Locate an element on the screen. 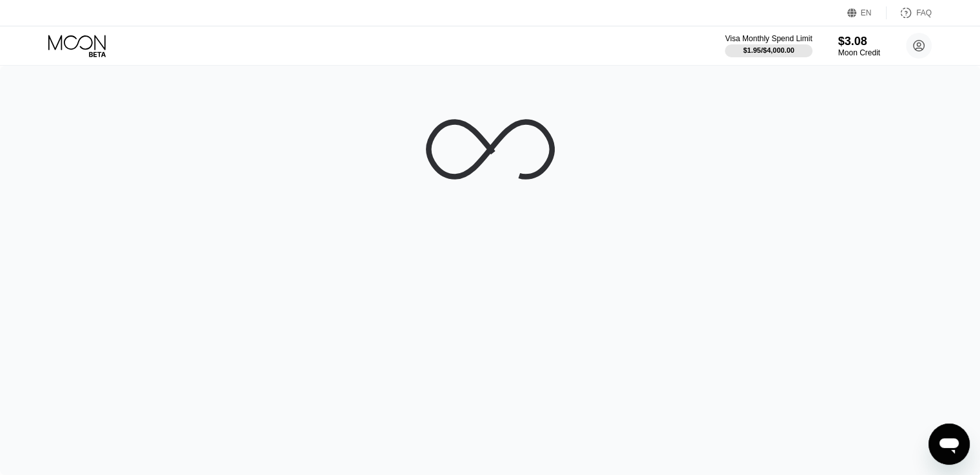 The image size is (980, 475). div: $3.08Moon Credit is located at coordinates (858, 46).